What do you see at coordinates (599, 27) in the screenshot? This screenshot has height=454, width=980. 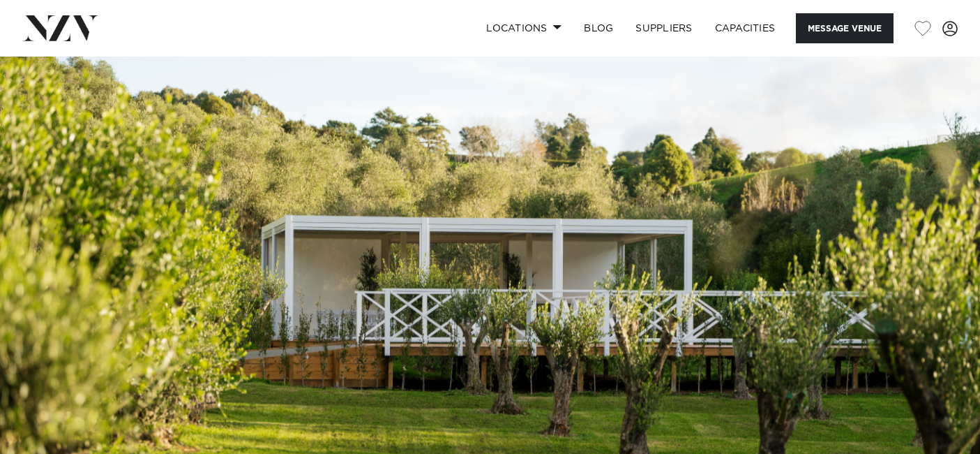 I see `a: BLOG` at bounding box center [599, 27].